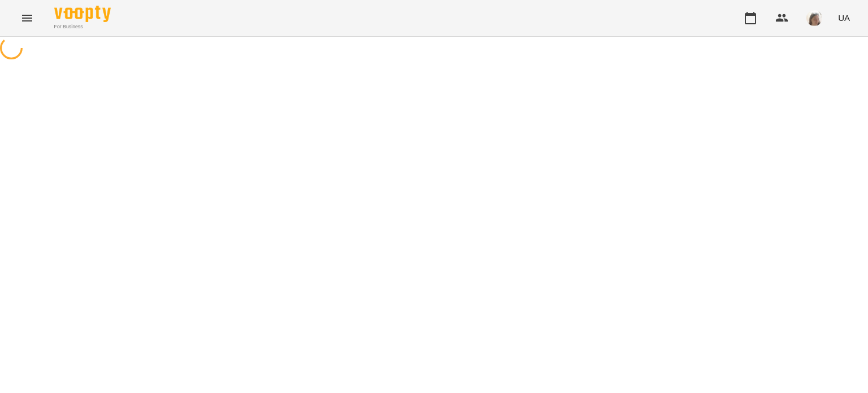  I want to click on button: UA, so click(844, 18).